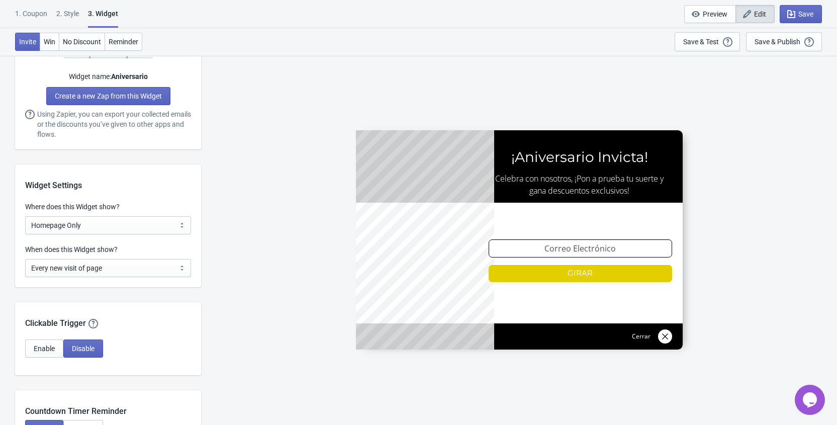 Image resolution: width=837 pixels, height=425 pixels. What do you see at coordinates (83, 348) in the screenshot?
I see `span: Disable` at bounding box center [83, 348].